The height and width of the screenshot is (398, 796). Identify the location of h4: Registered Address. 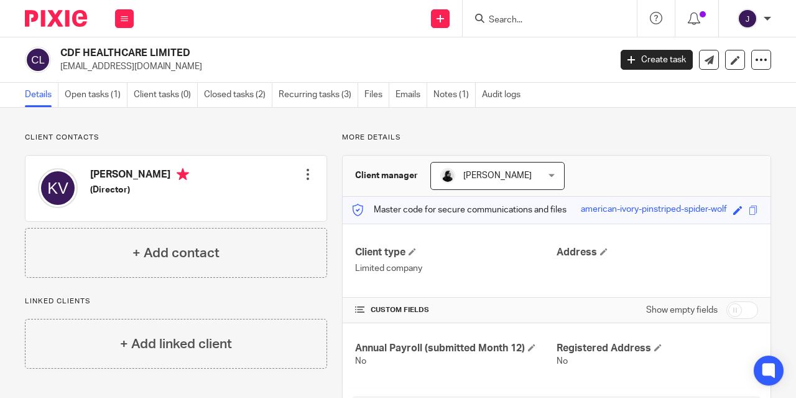
(658, 348).